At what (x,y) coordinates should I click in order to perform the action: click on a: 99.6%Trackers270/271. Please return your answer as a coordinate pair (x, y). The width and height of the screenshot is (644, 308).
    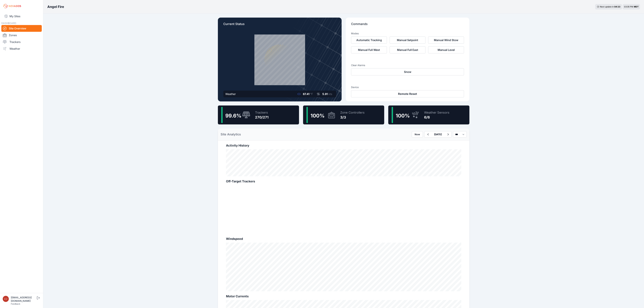
    Looking at the image, I should click on (258, 115).